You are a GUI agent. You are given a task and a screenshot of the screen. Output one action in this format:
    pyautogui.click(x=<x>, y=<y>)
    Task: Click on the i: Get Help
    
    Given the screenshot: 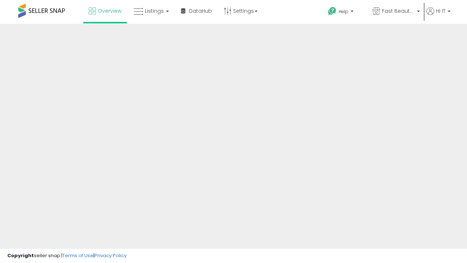 What is the action you would take?
    pyautogui.click(x=332, y=11)
    